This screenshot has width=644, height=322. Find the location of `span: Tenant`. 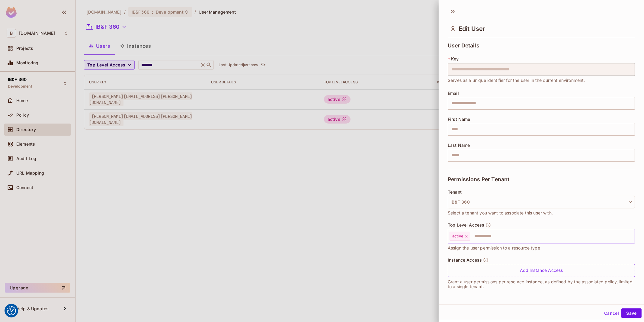

span: Tenant is located at coordinates (455, 192).